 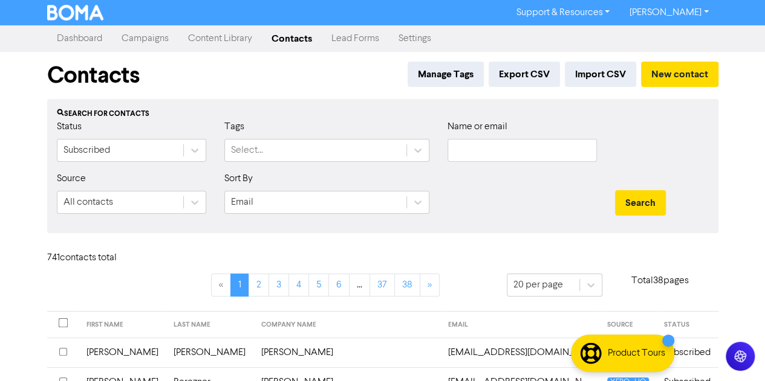 I want to click on label: Tags, so click(x=234, y=127).